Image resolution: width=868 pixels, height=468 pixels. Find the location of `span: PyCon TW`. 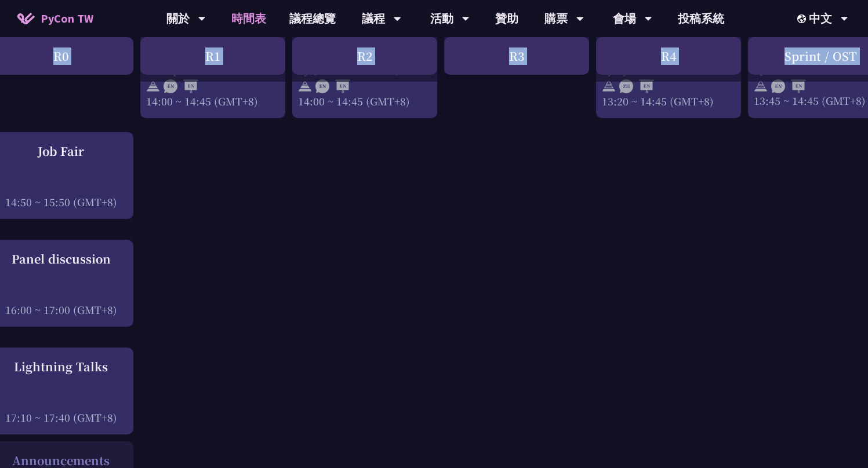

span: PyCon TW is located at coordinates (66, 19).